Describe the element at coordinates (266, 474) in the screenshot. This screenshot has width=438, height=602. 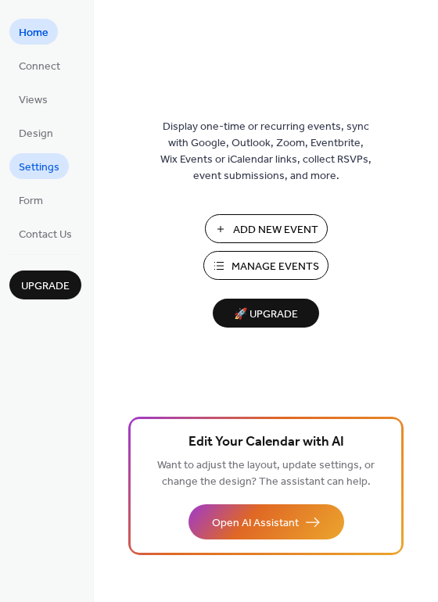
I see `span: Want to adjust the layout, update settings, or change the design? The assistant can help.` at that location.